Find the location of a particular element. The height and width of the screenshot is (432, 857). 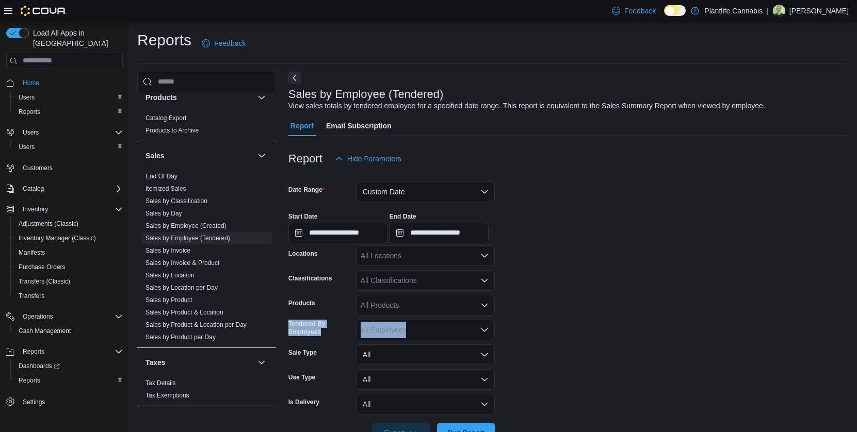

button: Purchase Orders is located at coordinates (69, 267).